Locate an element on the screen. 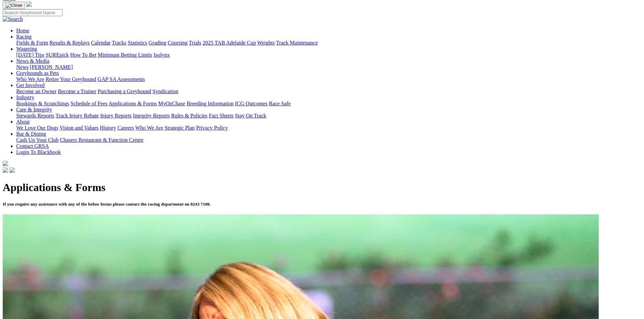 The image size is (644, 319). a: Grading is located at coordinates (158, 42).